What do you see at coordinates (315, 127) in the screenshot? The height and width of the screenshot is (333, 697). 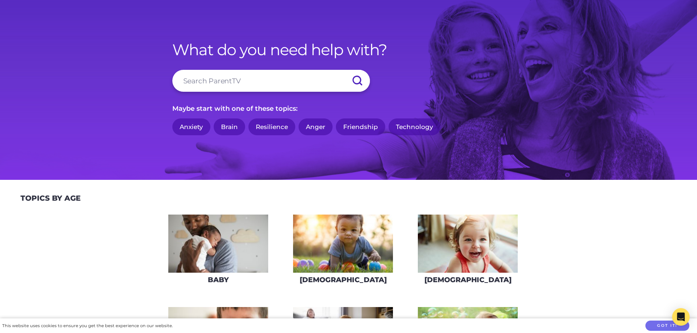 I see `a: Anger` at bounding box center [315, 127].